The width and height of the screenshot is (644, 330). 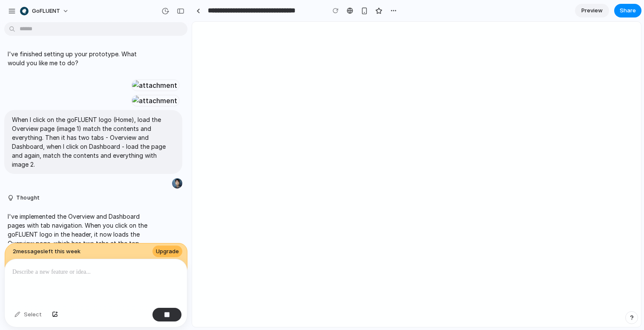 What do you see at coordinates (167, 252) in the screenshot?
I see `span: Upgrade` at bounding box center [167, 252].